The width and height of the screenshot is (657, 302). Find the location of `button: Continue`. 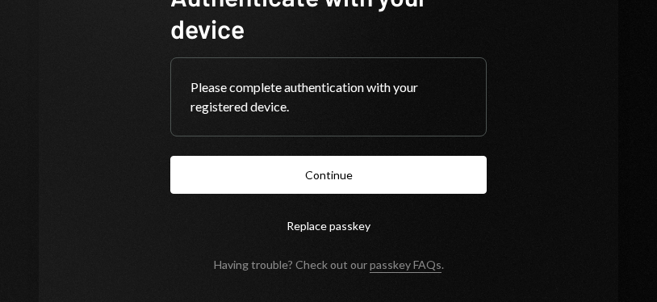

button: Continue is located at coordinates (329, 174).